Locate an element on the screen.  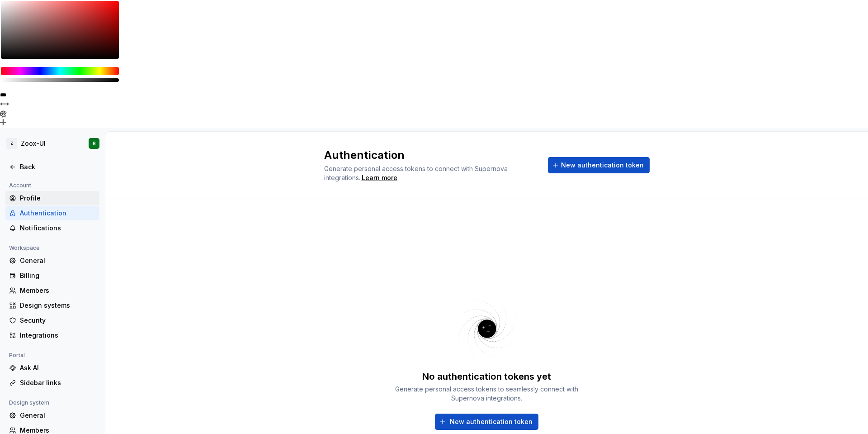
div: No authentication tokens yet is located at coordinates (486, 376).